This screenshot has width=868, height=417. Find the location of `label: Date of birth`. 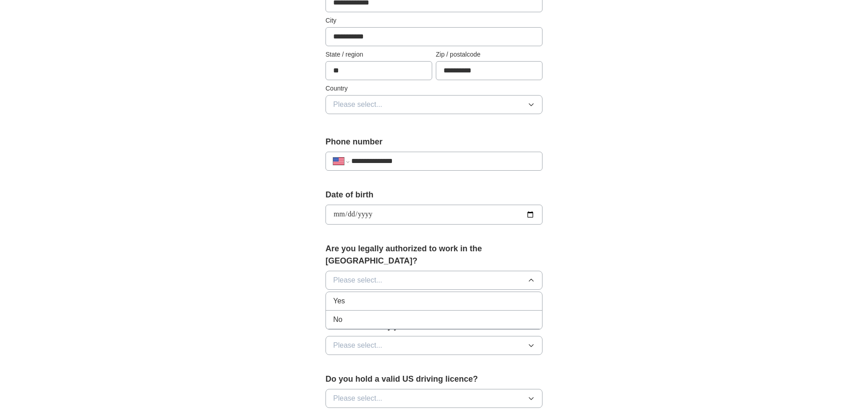

label: Date of birth is located at coordinates (434, 195).